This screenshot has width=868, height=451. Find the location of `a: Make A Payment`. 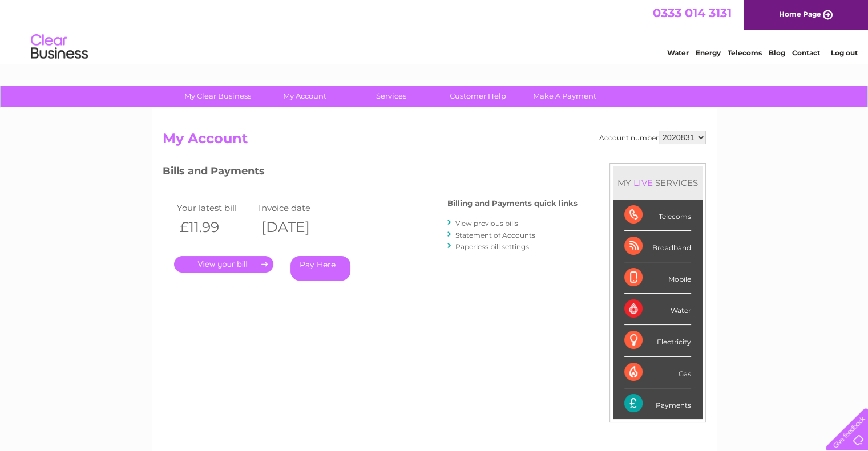

a: Make A Payment is located at coordinates (564, 96).